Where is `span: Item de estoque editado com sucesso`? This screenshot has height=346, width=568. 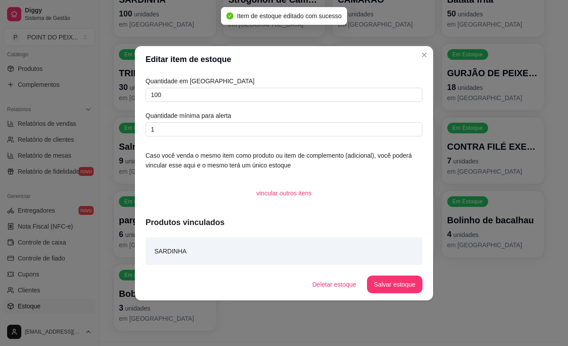
span: Item de estoque editado com sucesso is located at coordinates (289, 16).